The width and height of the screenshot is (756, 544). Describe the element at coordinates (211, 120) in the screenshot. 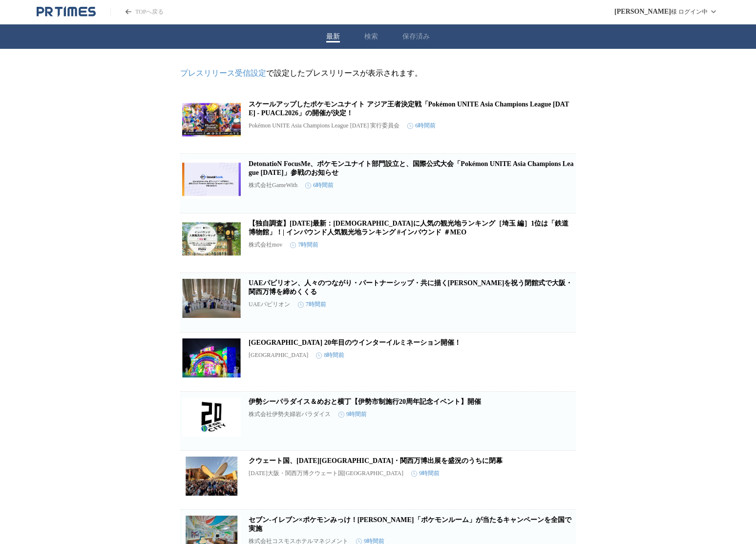

I see `img: スケールアップしたポケモンユナイト アジア王者決定戦「Pokémon UNITE Asia Champions League 2026 - PUACL2026」の開催が決定！` at that location.